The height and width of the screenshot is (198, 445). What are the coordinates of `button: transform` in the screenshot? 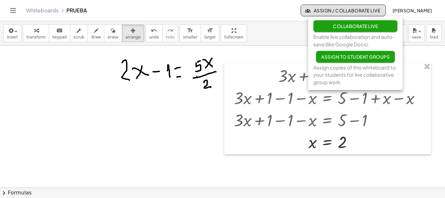 It's located at (36, 33).